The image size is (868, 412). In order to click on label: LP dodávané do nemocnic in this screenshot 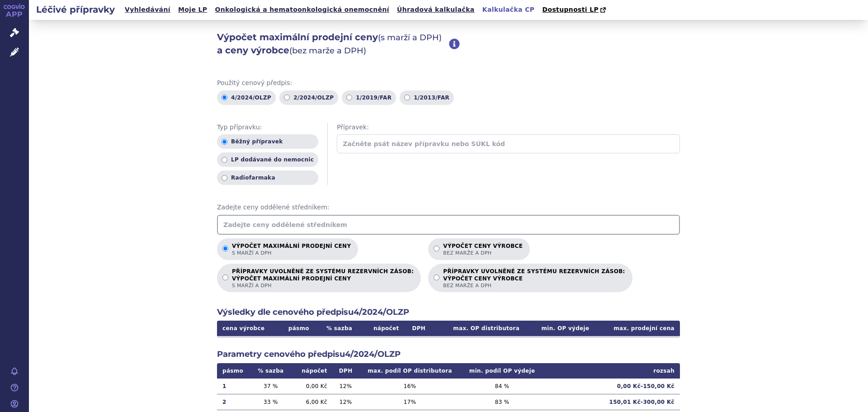, I will do `click(267, 160)`.